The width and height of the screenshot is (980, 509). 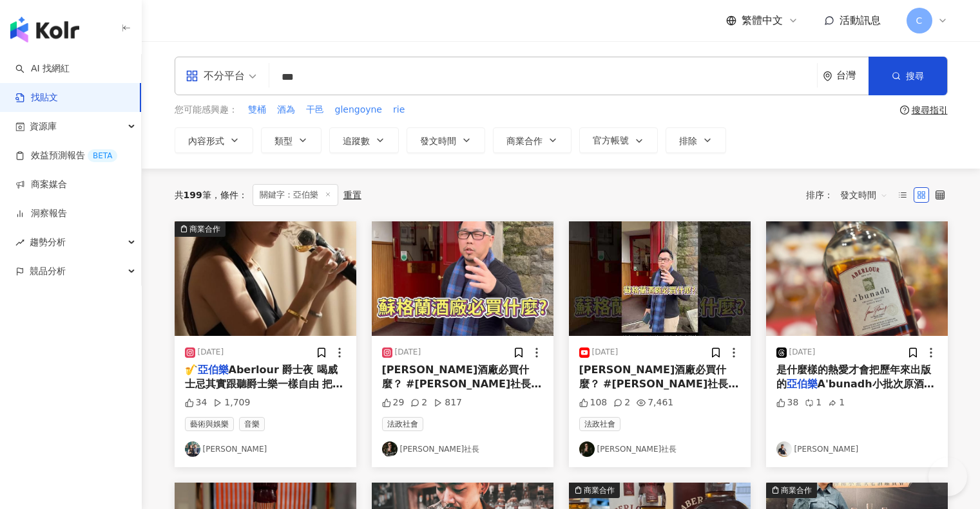 What do you see at coordinates (399, 110) in the screenshot?
I see `span: rie` at bounding box center [399, 110].